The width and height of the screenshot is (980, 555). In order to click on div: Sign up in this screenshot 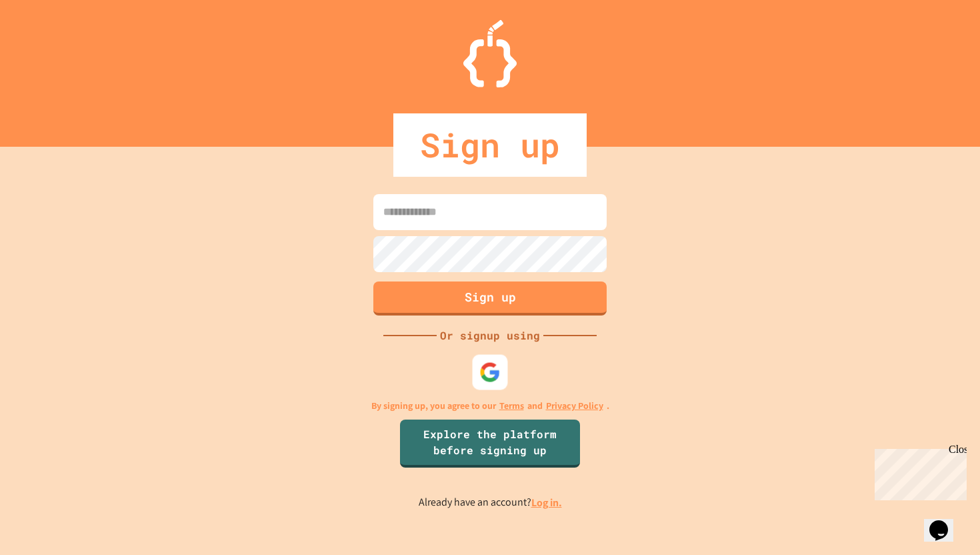, I will do `click(490, 144)`.